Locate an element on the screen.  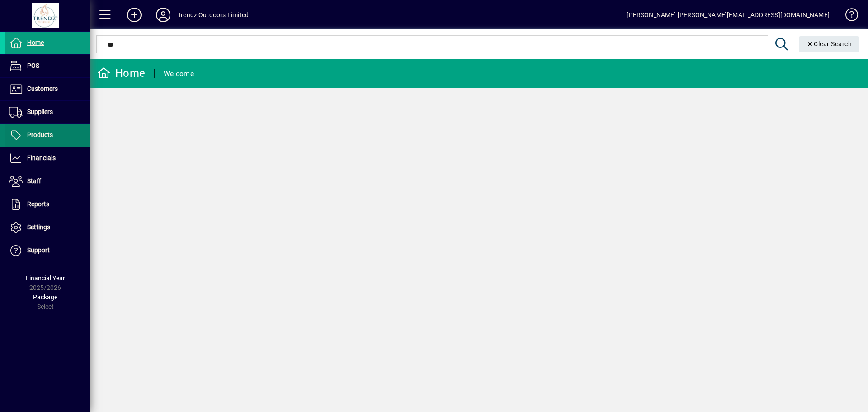
a: Staff is located at coordinates (48, 182).